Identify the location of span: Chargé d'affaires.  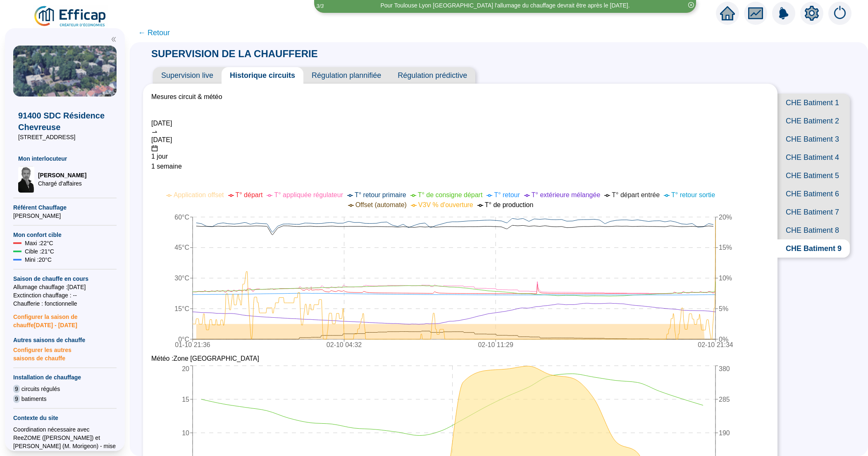
(62, 183).